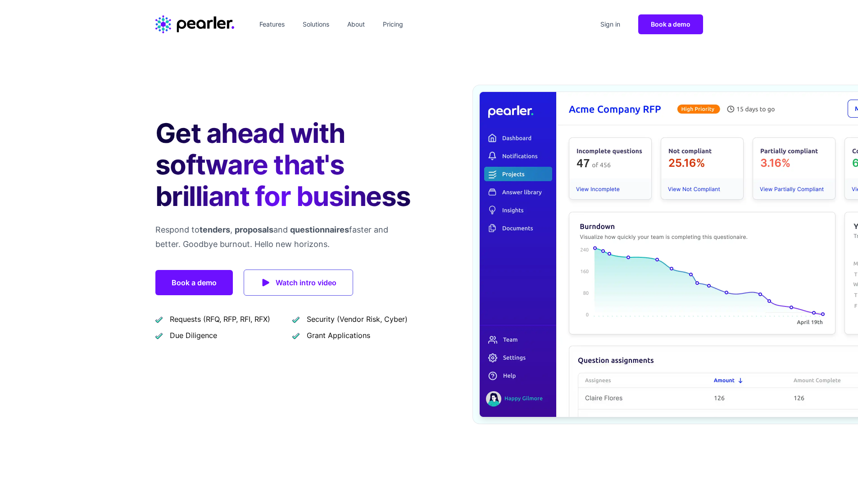 The height and width of the screenshot is (480, 858). What do you see at coordinates (195, 24) in the screenshot?
I see `a: Home` at bounding box center [195, 24].